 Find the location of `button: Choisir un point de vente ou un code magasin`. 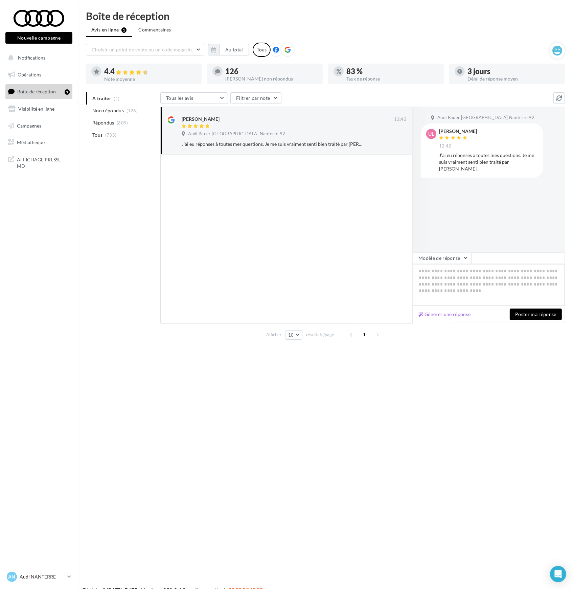

button: Choisir un point de vente ou un code magasin is located at coordinates (145, 50).